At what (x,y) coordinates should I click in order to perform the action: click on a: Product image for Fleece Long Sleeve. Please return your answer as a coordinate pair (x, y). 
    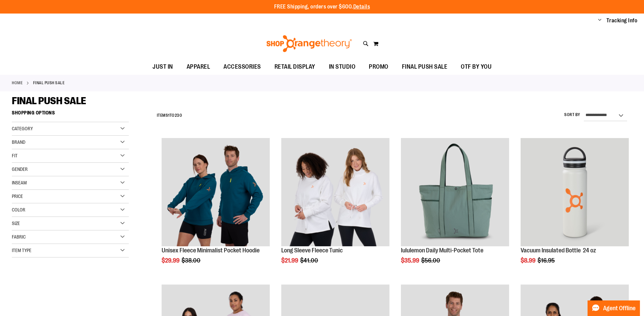
    Looking at the image, I should click on (335, 193).